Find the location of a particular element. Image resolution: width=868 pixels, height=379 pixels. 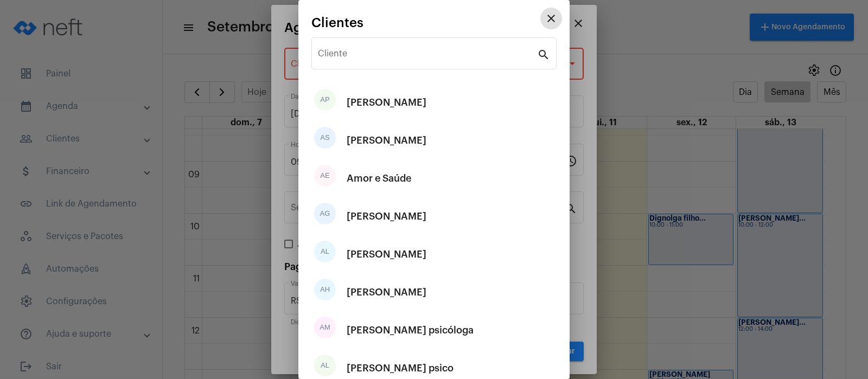

div: AS is located at coordinates (325, 138).